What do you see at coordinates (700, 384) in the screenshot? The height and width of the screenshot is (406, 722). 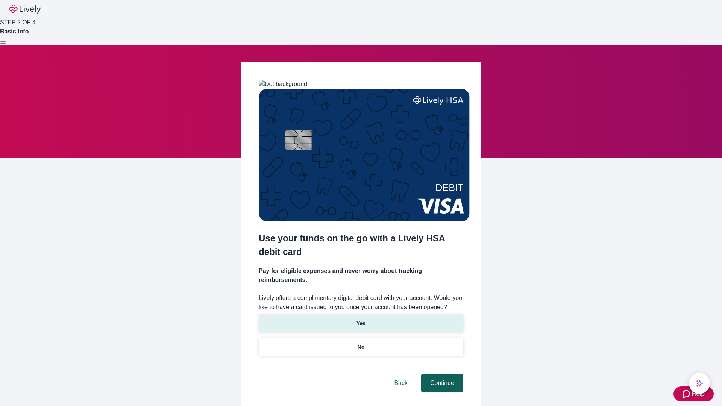 I see `svg: Lively AI Assistant` at bounding box center [700, 384].